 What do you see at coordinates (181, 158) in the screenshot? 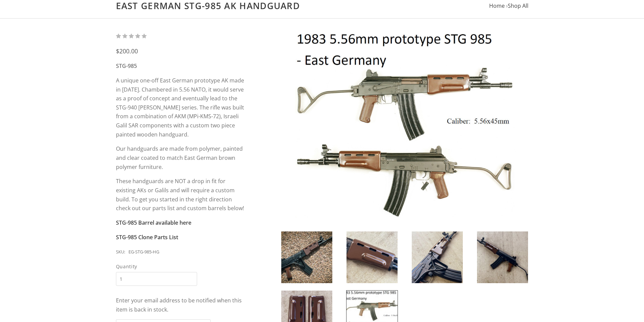
I see `p: Our handguards are made from polymer, painted and clear coated to match East German brown polymer...` at bounding box center [181, 158].